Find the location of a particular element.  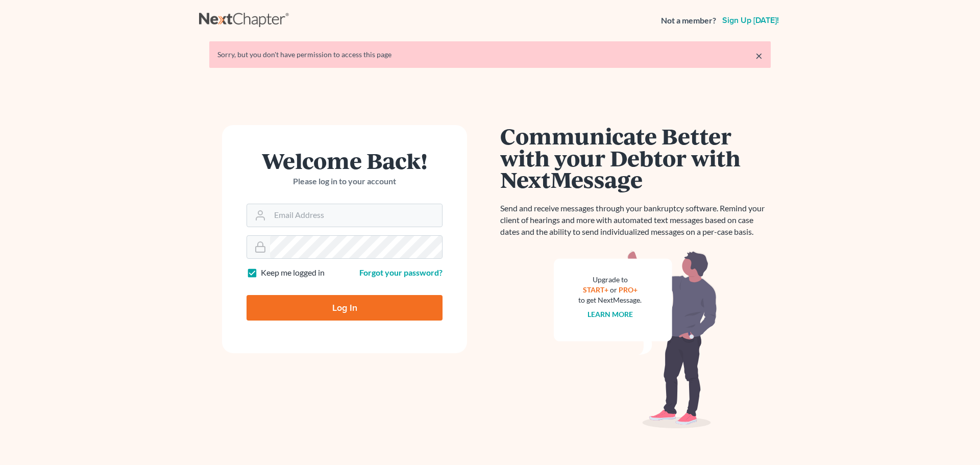

a: Learn more is located at coordinates (610, 314).